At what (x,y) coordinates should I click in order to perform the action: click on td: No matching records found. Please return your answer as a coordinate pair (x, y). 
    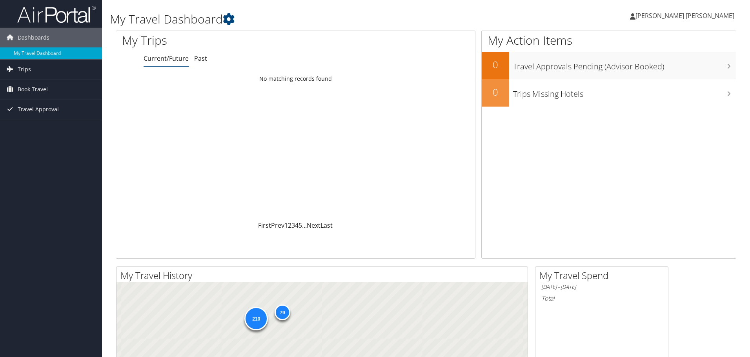
    Looking at the image, I should click on (295, 79).